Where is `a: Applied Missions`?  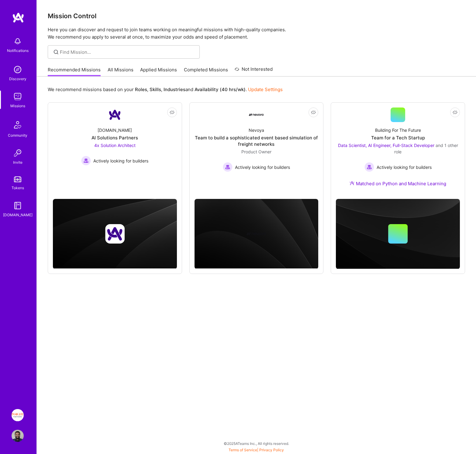 a: Applied Missions is located at coordinates (159, 71).